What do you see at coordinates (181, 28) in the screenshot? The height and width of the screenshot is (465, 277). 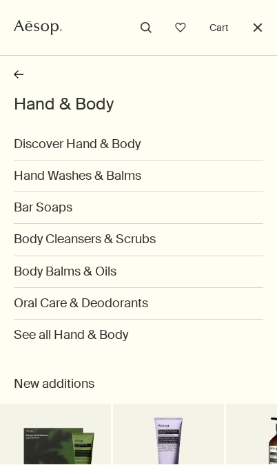 I see `a: Open cabinet` at bounding box center [181, 28].